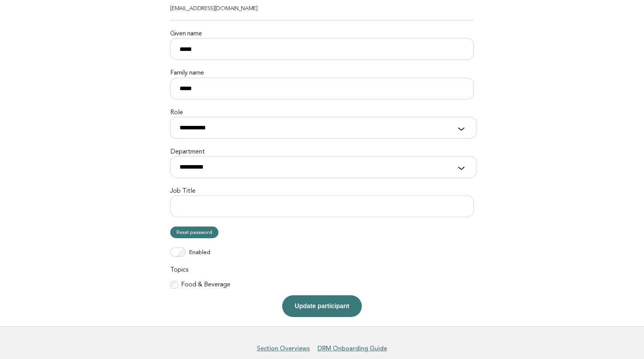 The image size is (644, 359). I want to click on label: Enabled, so click(199, 253).